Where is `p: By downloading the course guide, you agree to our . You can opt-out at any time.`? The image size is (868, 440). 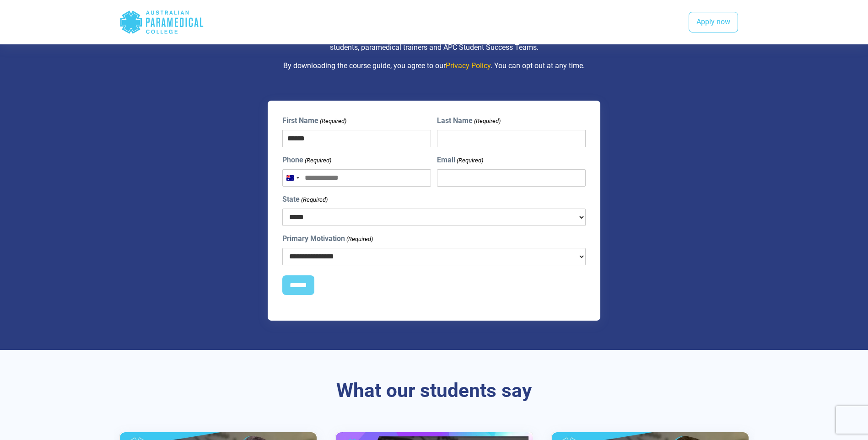 p: By downloading the course guide, you agree to our . You can opt-out at any time. is located at coordinates (434, 66).